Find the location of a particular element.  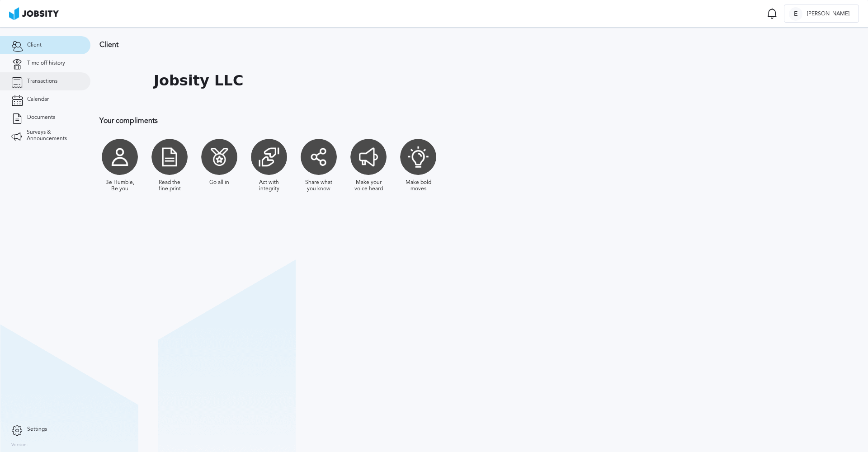

h3: Client is located at coordinates (344, 45).